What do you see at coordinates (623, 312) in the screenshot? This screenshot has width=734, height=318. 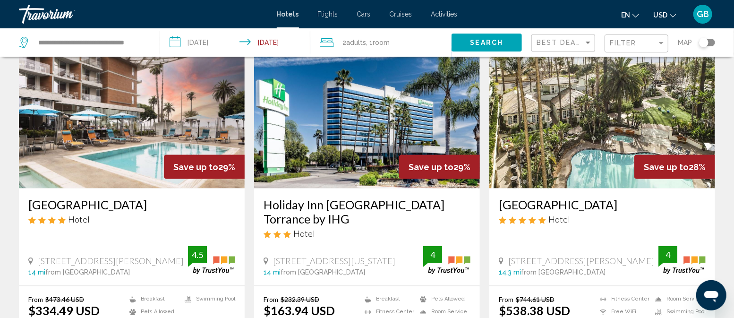 I see `li: Free WiFi` at bounding box center [623, 312].